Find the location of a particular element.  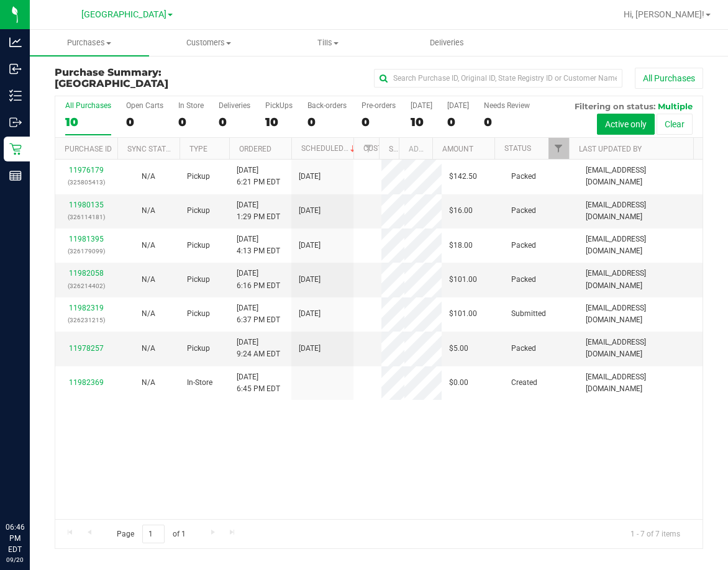

div: All Purchases is located at coordinates (88, 105).